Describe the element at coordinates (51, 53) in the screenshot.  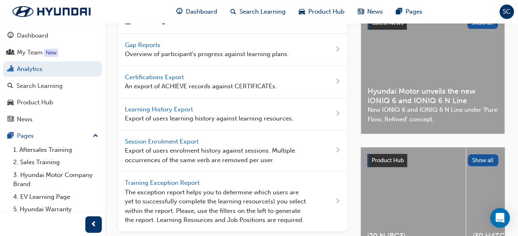
I see `div: Tooltip anchor` at that location.